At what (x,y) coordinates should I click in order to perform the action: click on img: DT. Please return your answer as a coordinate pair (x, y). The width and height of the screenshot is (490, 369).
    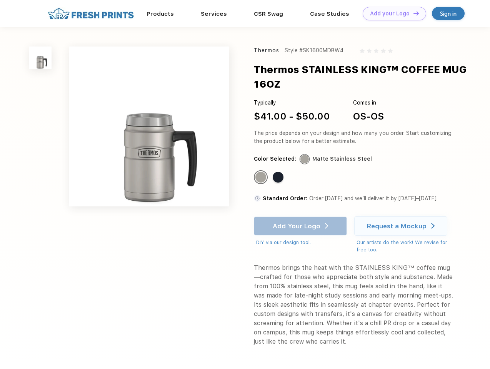
    Looking at the image, I should click on (416, 13).